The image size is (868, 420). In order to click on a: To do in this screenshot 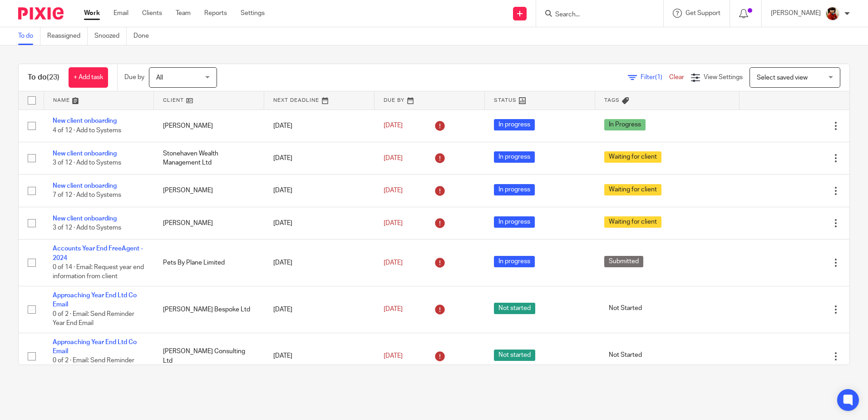, I will do `click(29, 36)`.